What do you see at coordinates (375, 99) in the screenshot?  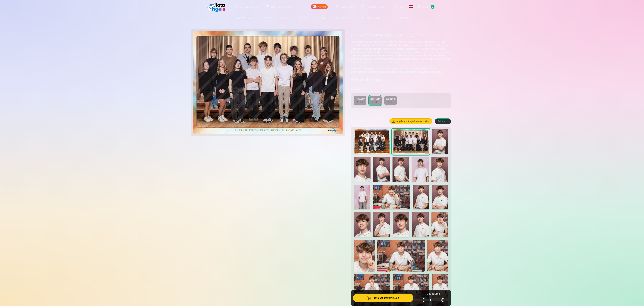 I see `div: 21x30cm` at bounding box center [375, 99].